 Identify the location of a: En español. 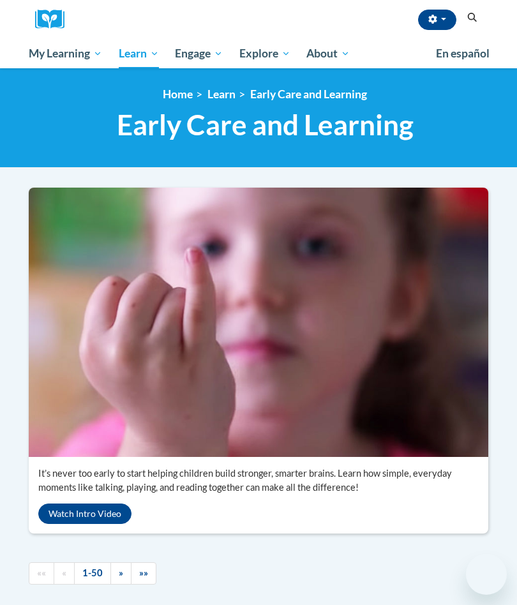
(463, 54).